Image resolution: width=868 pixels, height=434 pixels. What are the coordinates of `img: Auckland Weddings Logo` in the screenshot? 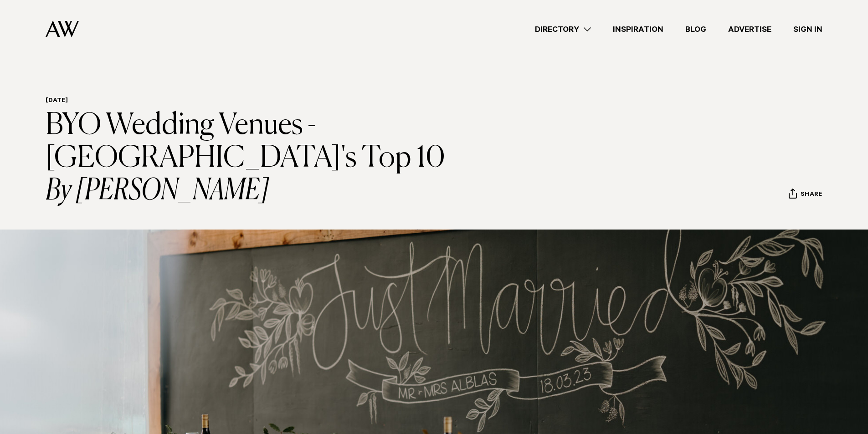 It's located at (62, 29).